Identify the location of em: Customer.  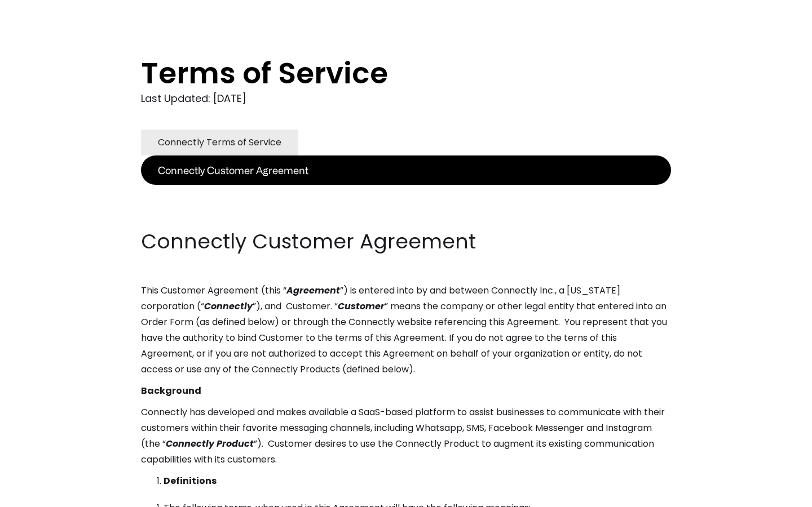
(361, 307).